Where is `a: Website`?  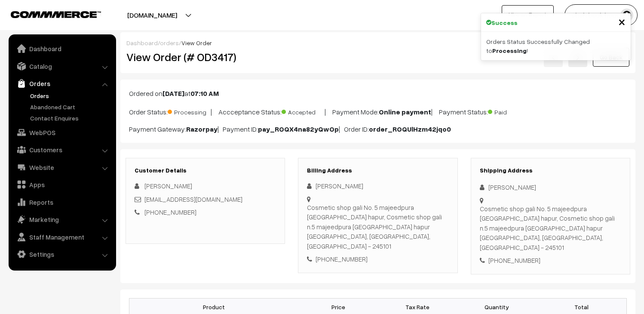 a: Website is located at coordinates (62, 167).